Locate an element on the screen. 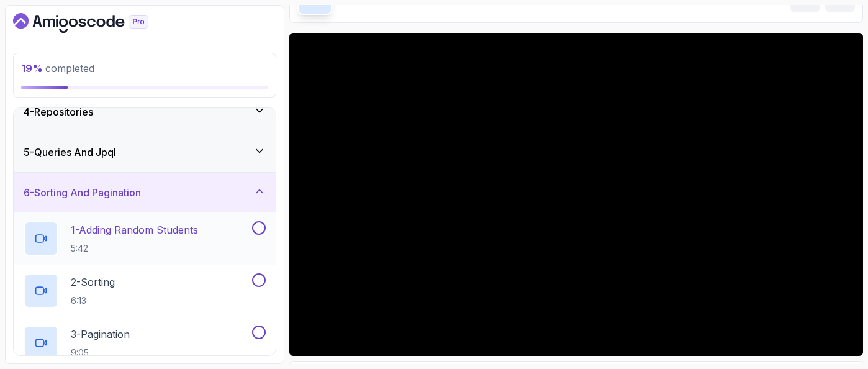 Image resolution: width=868 pixels, height=369 pixels. button: 2-Sorting6:13 is located at coordinates (145, 291).